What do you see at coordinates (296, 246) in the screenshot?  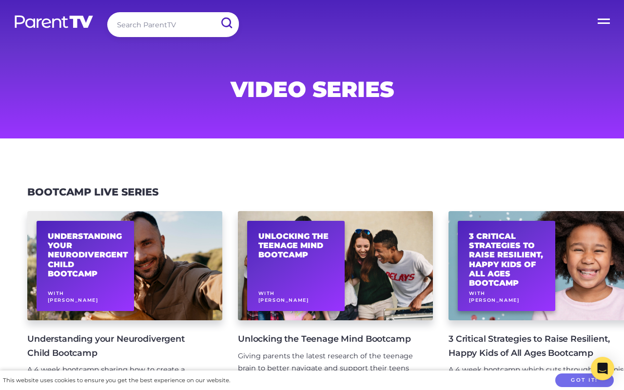 I see `h2: Unlocking the Teenage Mind Bootcamp` at bounding box center [296, 246].